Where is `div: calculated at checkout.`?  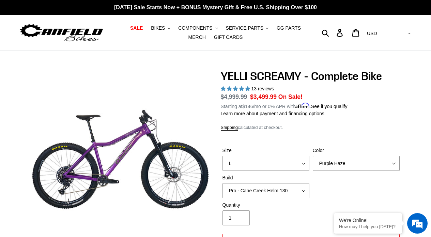 div: calculated at checkout. is located at coordinates (311, 127).